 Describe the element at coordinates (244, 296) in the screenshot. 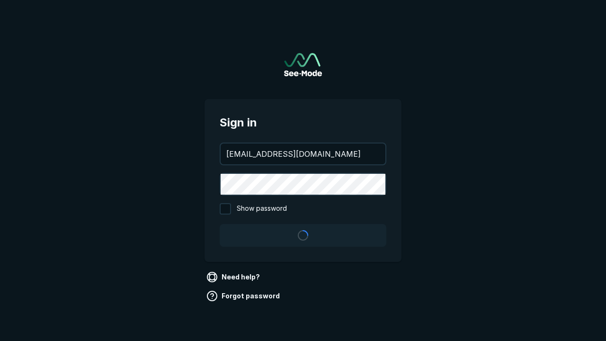

I see `a: Forgot password` at that location.